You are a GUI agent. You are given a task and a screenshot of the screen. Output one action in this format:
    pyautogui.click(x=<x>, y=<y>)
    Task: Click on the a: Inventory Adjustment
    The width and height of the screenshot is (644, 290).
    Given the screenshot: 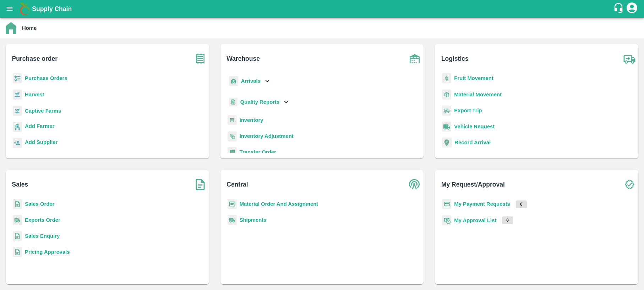 What is the action you would take?
    pyautogui.click(x=266, y=136)
    